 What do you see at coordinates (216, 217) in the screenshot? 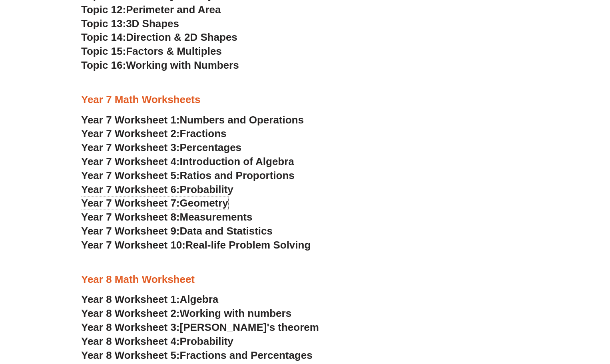
I see `span: Measurements` at bounding box center [216, 217].